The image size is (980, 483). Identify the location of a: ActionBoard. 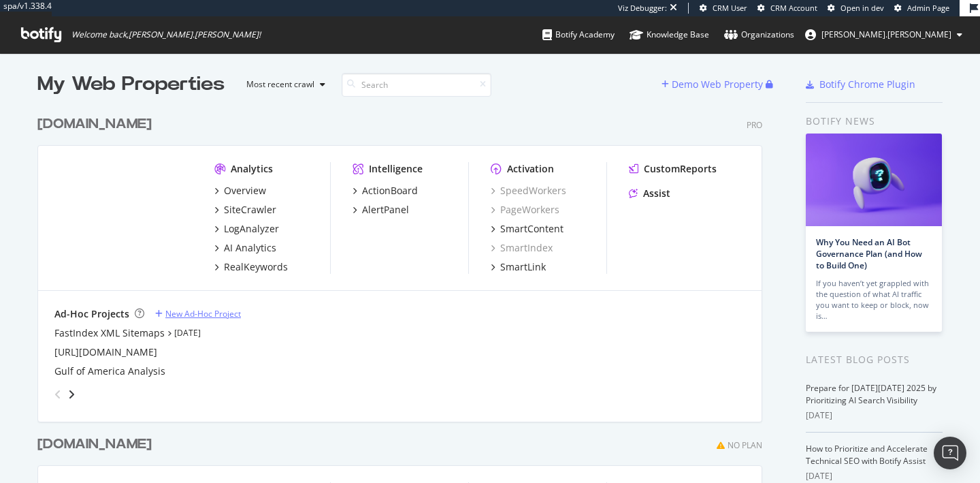
(385, 190).